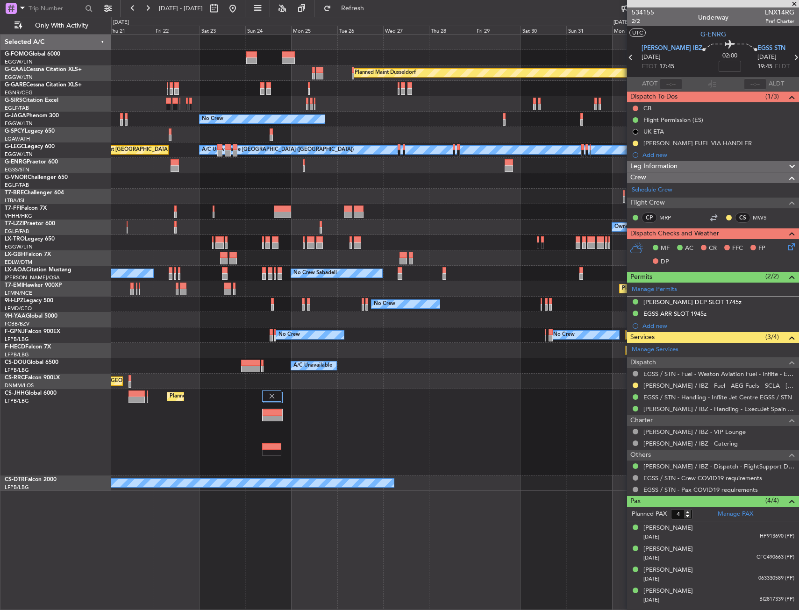 The width and height of the screenshot is (799, 610). What do you see at coordinates (713, 249) in the screenshot?
I see `span: CR` at bounding box center [713, 249].